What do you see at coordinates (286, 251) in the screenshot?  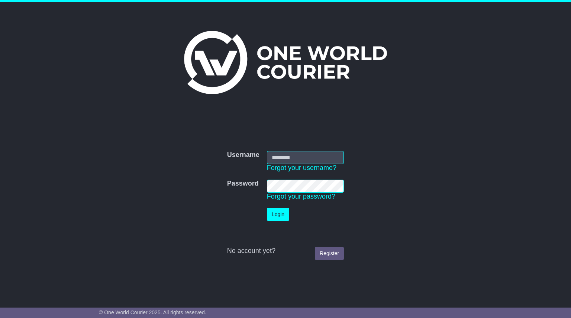 I see `div: No account yet?` at bounding box center [286, 251].